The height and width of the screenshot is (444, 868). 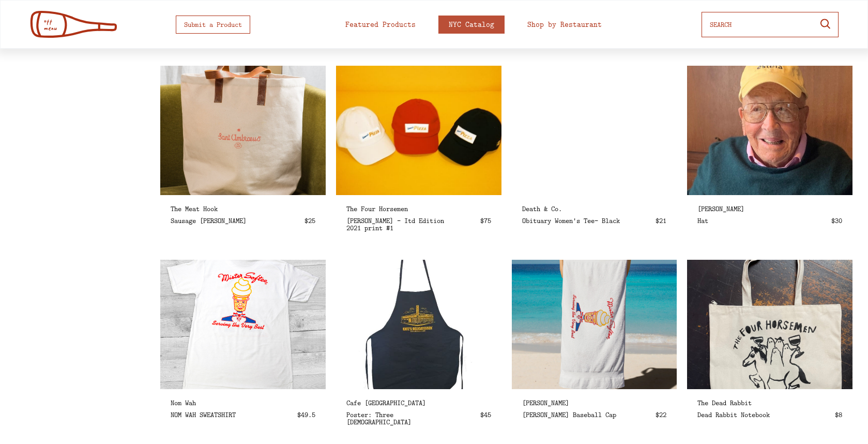 I want to click on div: $45, so click(x=486, y=415).